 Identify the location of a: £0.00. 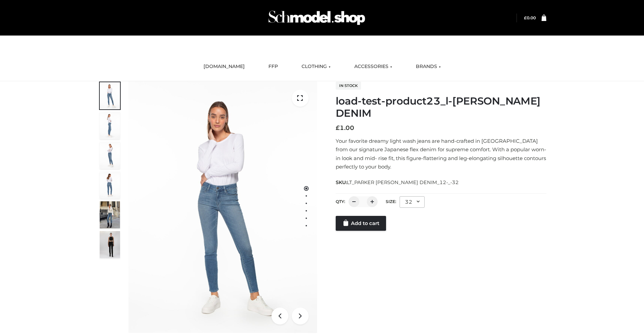
(530, 17).